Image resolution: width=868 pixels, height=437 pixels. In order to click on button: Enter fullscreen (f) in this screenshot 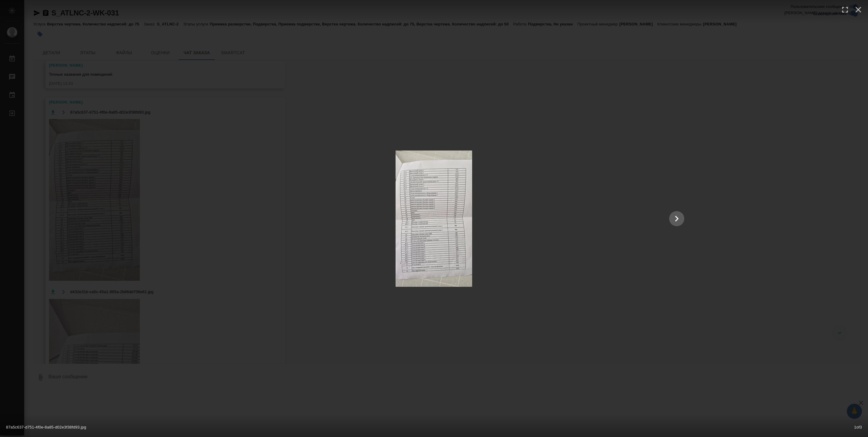, I will do `click(845, 10)`.